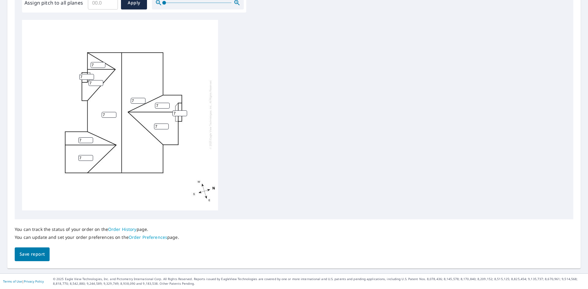  What do you see at coordinates (122, 229) in the screenshot?
I see `a: Order History` at bounding box center [122, 229].